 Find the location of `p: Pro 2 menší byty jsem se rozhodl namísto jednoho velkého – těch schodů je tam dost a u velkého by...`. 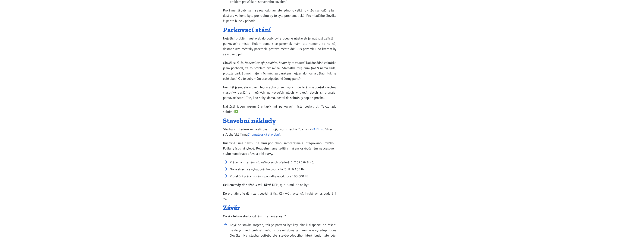

p: Pro 2 menší byty jsem se rozhodl namísto jednoho velkého – těch schodů je tam dost a u velkého by... is located at coordinates (280, 16).